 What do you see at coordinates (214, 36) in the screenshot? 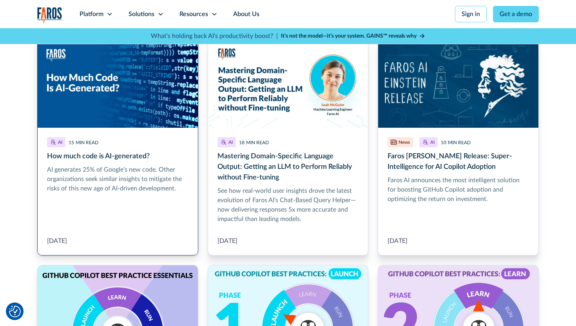
I see `p: What's holding back AI's productivity boost? |` at bounding box center [214, 36].